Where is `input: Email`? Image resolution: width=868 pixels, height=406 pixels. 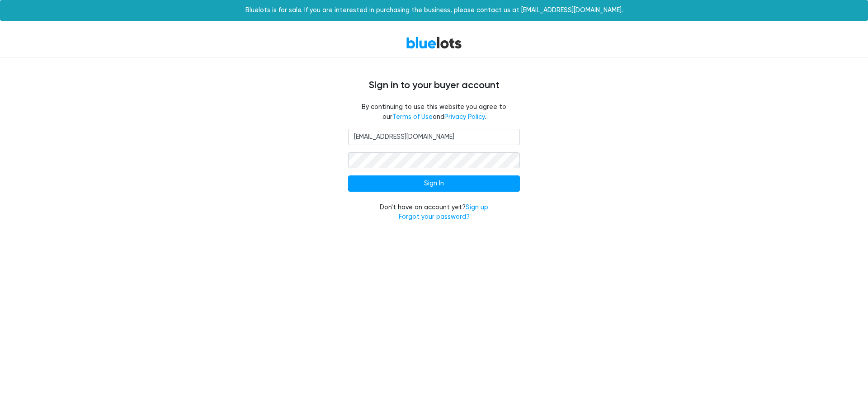 input: Email is located at coordinates (434, 137).